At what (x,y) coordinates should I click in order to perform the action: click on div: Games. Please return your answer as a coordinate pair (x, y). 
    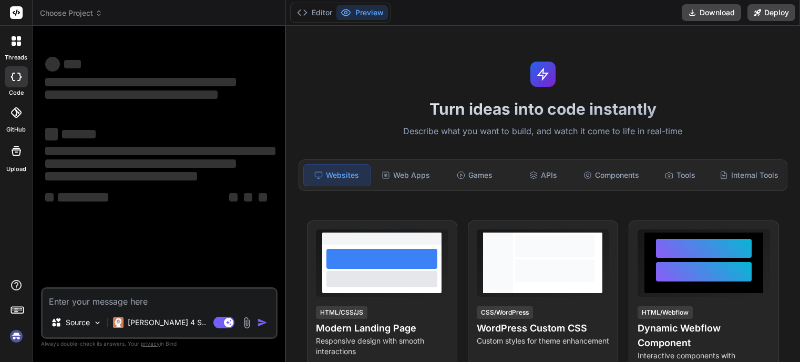
    Looking at the image, I should click on (475, 175).